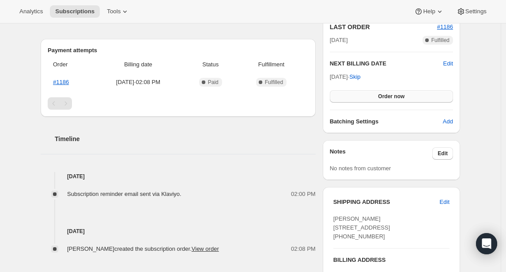 The width and height of the screenshot is (506, 272). Describe the element at coordinates (138, 64) in the screenshot. I see `span: Billing date` at that location.